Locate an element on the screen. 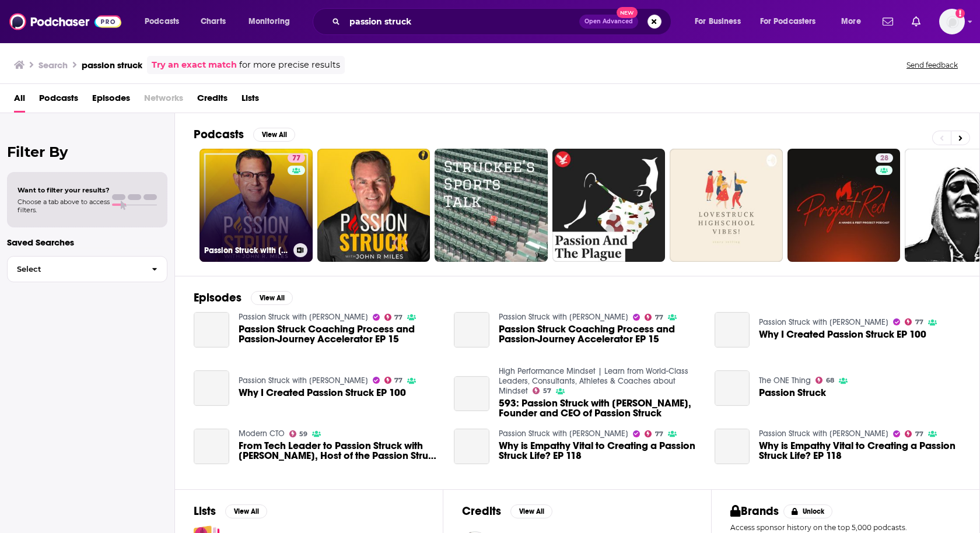 The width and height of the screenshot is (980, 533). h2: Brands is located at coordinates (754, 511).